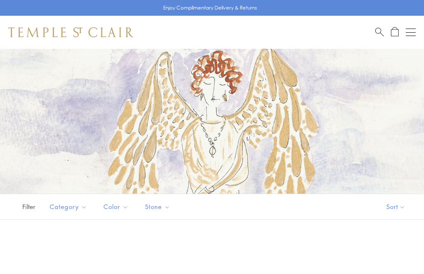  What do you see at coordinates (379, 32) in the screenshot?
I see `a: Search` at bounding box center [379, 32].